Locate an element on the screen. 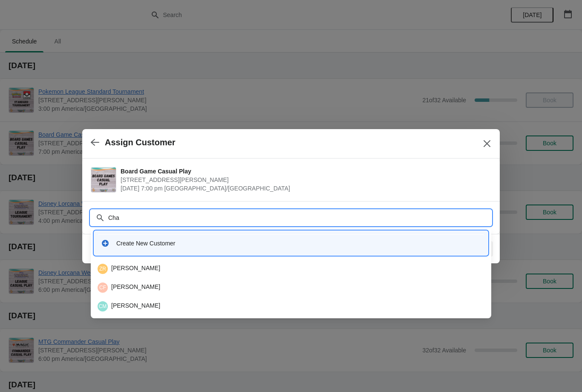  text: CM is located at coordinates (102, 306).